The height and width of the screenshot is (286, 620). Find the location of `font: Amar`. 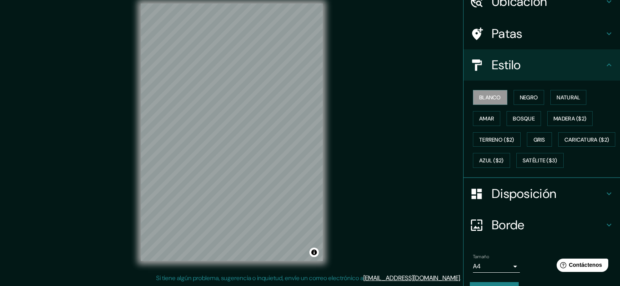

font: Amar is located at coordinates (487, 119).